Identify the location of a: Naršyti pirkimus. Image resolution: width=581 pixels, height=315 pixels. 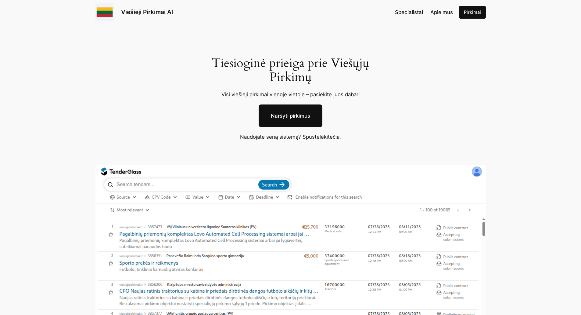
(291, 116).